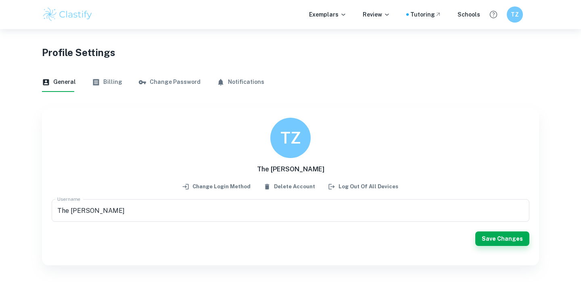 This screenshot has width=581, height=304. What do you see at coordinates (469, 15) in the screenshot?
I see `div: Schools` at bounding box center [469, 15].